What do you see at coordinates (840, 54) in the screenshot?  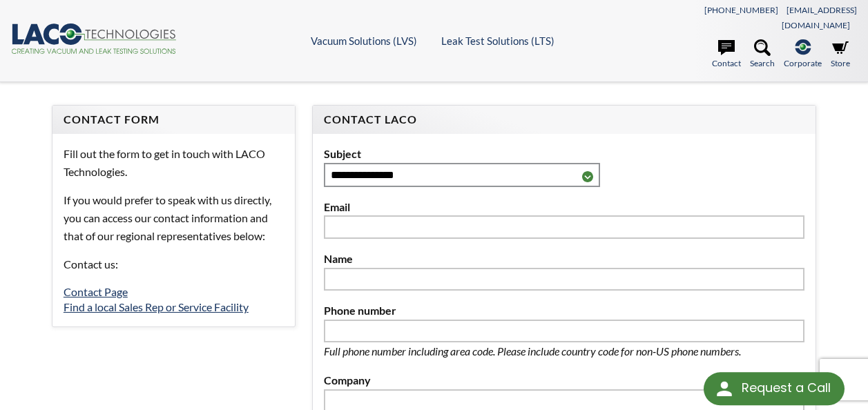 I see `a: Store` at bounding box center [840, 54].